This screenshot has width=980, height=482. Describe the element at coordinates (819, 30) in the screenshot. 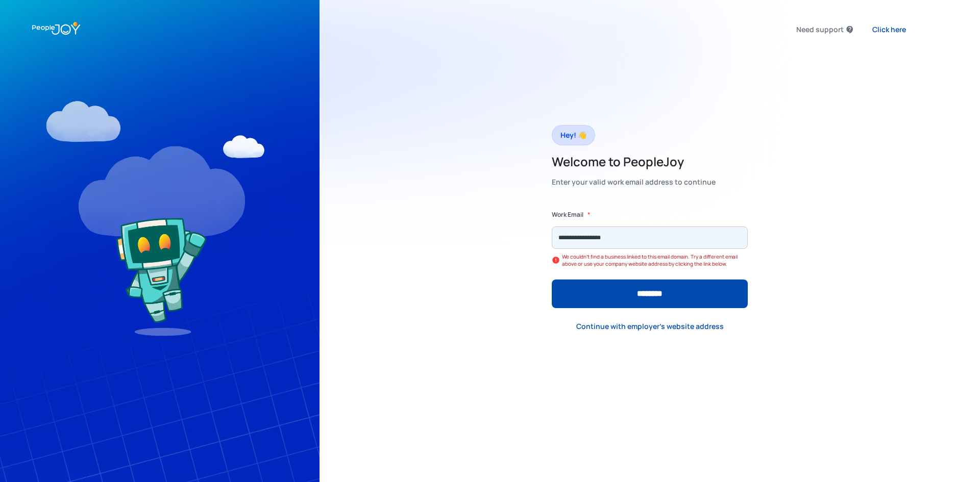

I see `div: Need support` at that location.